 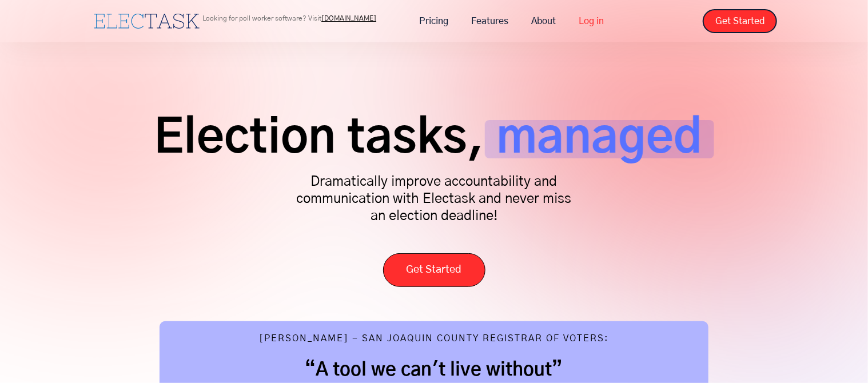 What do you see at coordinates (544, 21) in the screenshot?
I see `a: About` at bounding box center [544, 21].